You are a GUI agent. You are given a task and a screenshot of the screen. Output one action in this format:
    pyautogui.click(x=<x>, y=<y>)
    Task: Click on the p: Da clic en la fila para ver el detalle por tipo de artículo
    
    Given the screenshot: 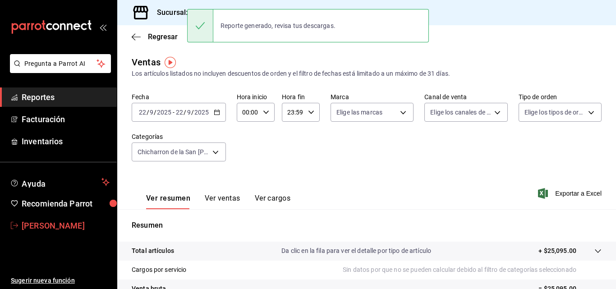 What is the action you would take?
    pyautogui.click(x=356, y=251)
    